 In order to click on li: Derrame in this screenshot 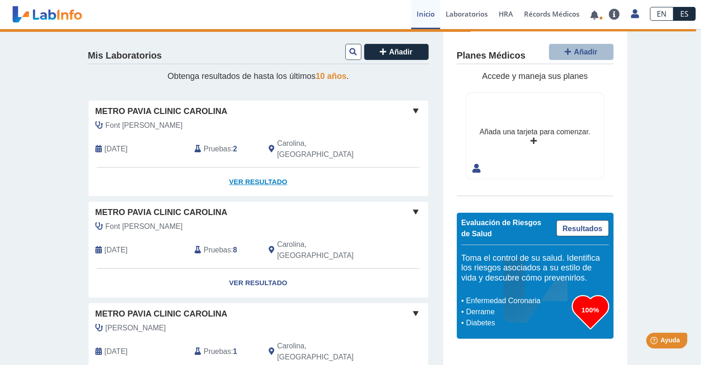, I will do `click(518, 312)`.